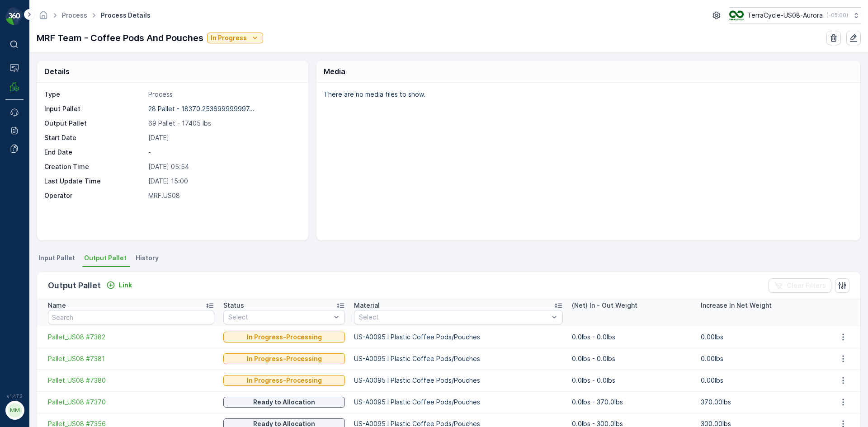 The width and height of the screenshot is (868, 427). I want to click on span: Output Pallet, so click(105, 258).